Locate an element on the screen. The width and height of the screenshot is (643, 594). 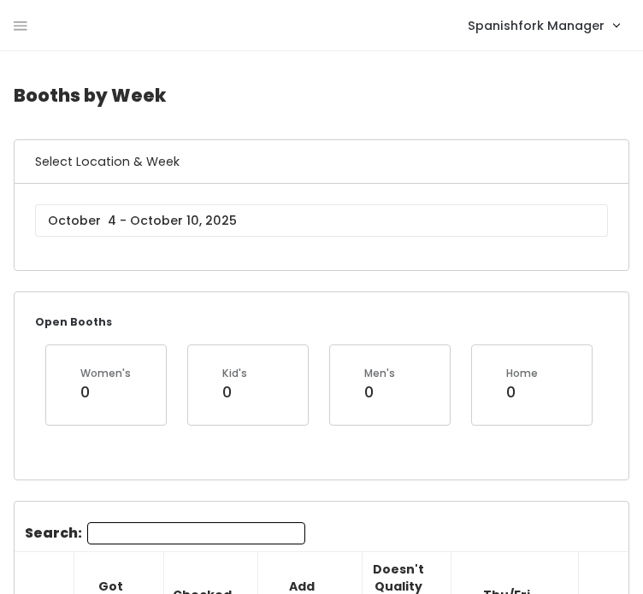
h4: Booths by Week is located at coordinates (321, 95).